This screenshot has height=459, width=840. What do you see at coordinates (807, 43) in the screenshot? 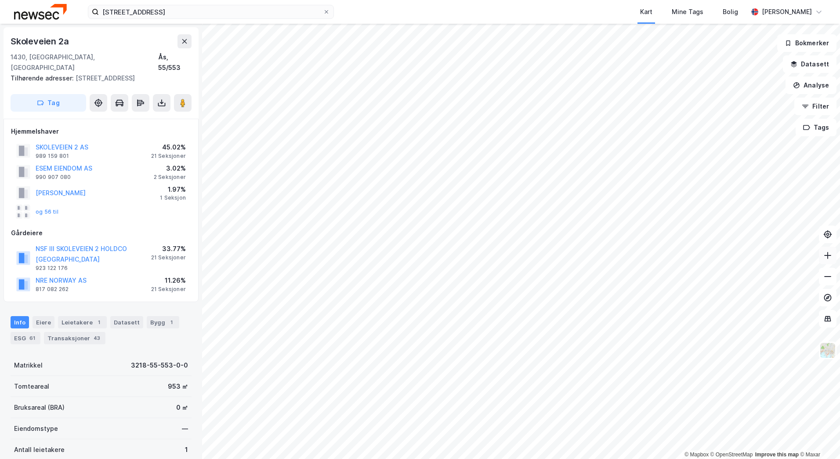
I see `button: Bokmerker` at bounding box center [807, 43].